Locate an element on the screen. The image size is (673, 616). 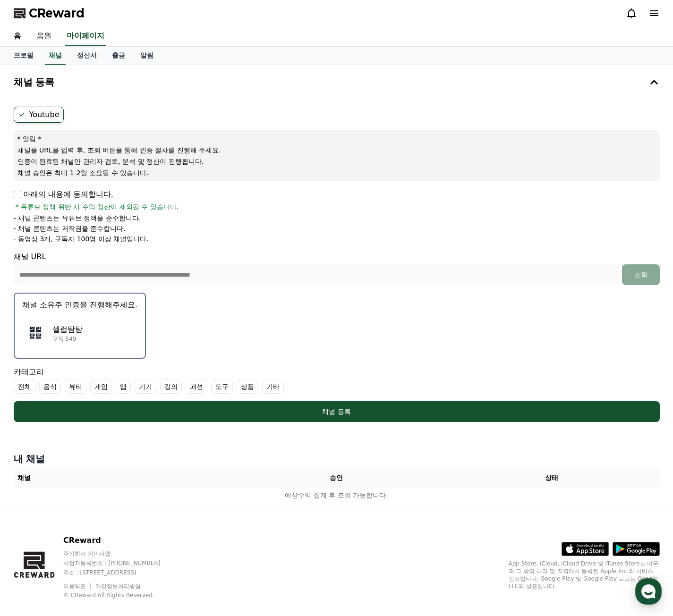
a: 음원 is located at coordinates (44, 36).